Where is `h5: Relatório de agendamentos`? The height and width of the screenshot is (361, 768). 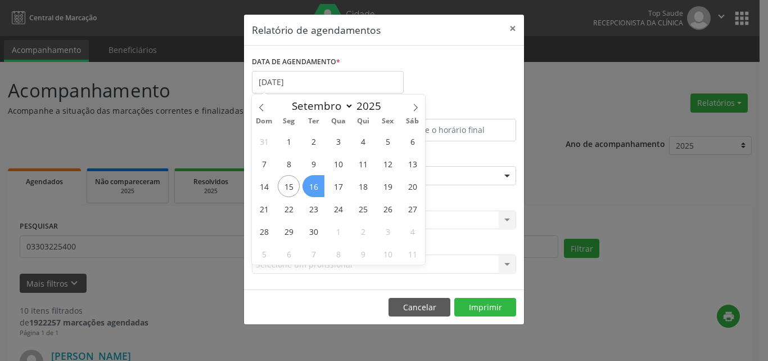
h5: Relatório de agendamentos is located at coordinates (316, 30).